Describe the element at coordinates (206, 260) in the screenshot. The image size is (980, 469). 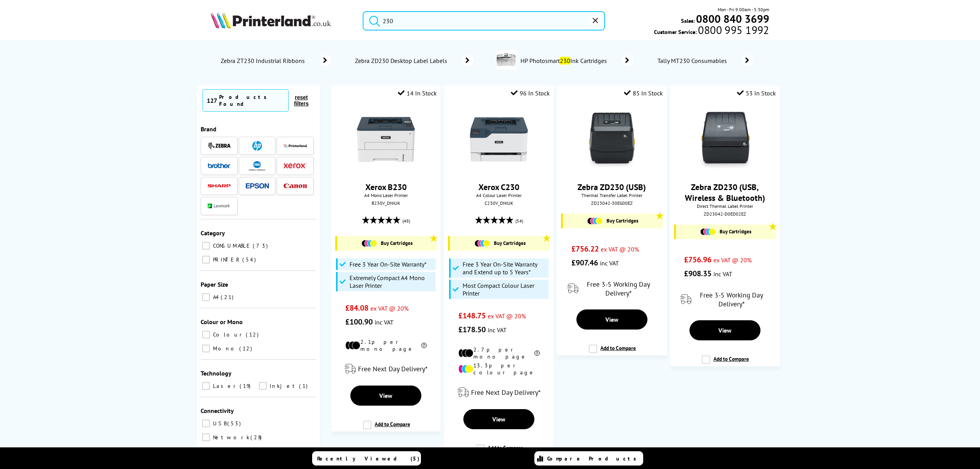
I see `input: PRINTER 54` at that location.